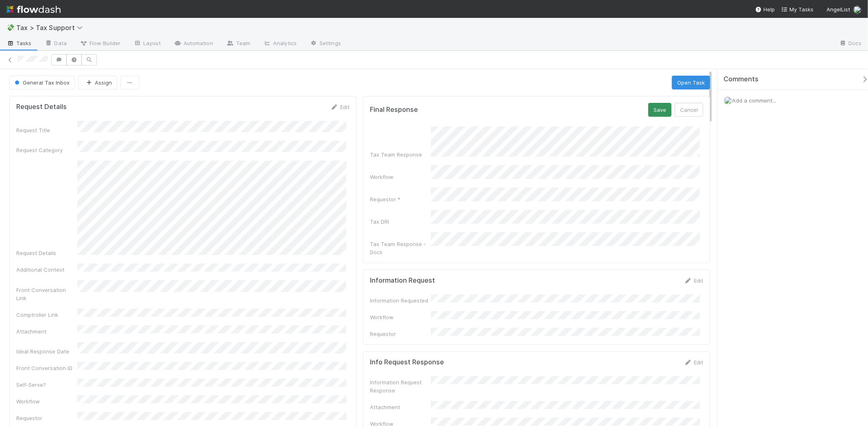 This screenshot has height=427, width=868. I want to click on span: General Tax Inbox, so click(41, 82).